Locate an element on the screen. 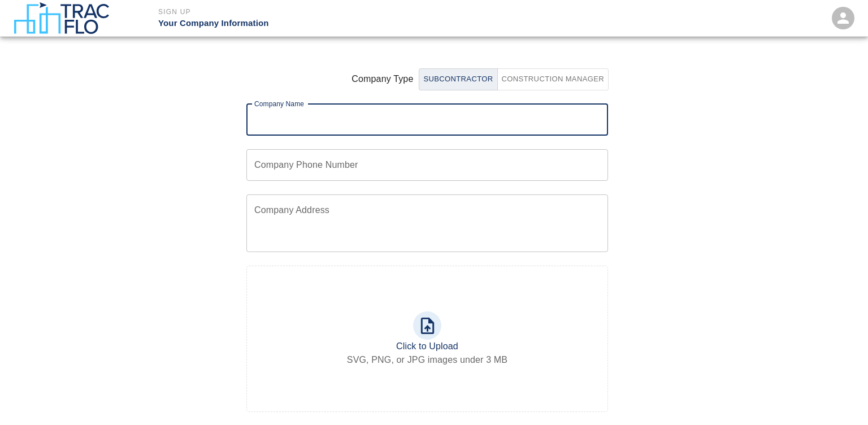 This screenshot has width=868, height=425. p: Click to Upload is located at coordinates (427, 346).